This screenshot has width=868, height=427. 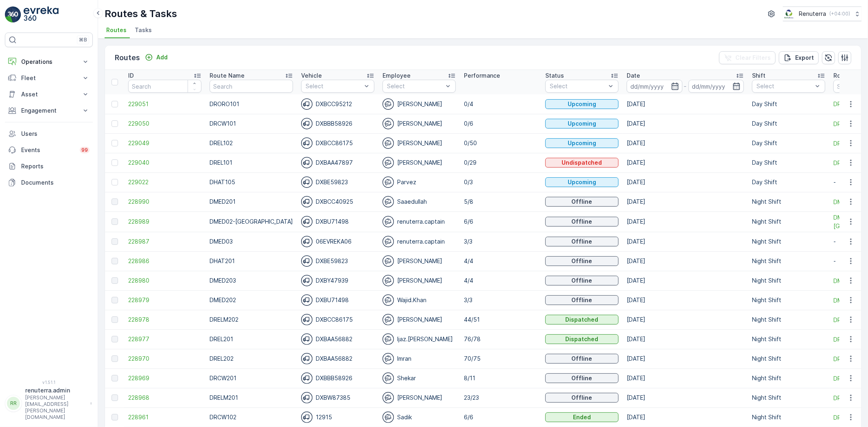 I want to click on p: Dispatched, so click(x=582, y=339).